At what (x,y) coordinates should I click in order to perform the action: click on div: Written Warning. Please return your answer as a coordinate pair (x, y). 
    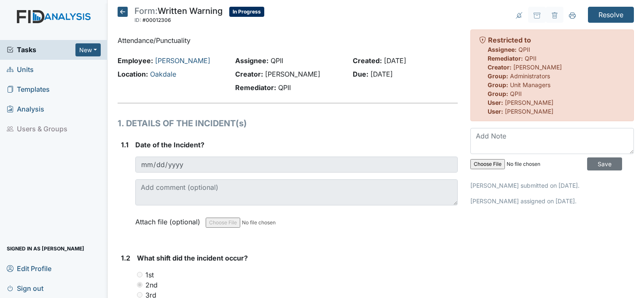
    Looking at the image, I should click on (178, 16).